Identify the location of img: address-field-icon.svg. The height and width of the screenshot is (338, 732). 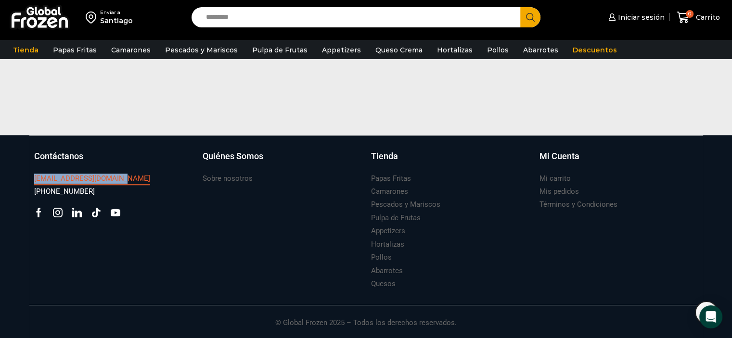
(93, 17).